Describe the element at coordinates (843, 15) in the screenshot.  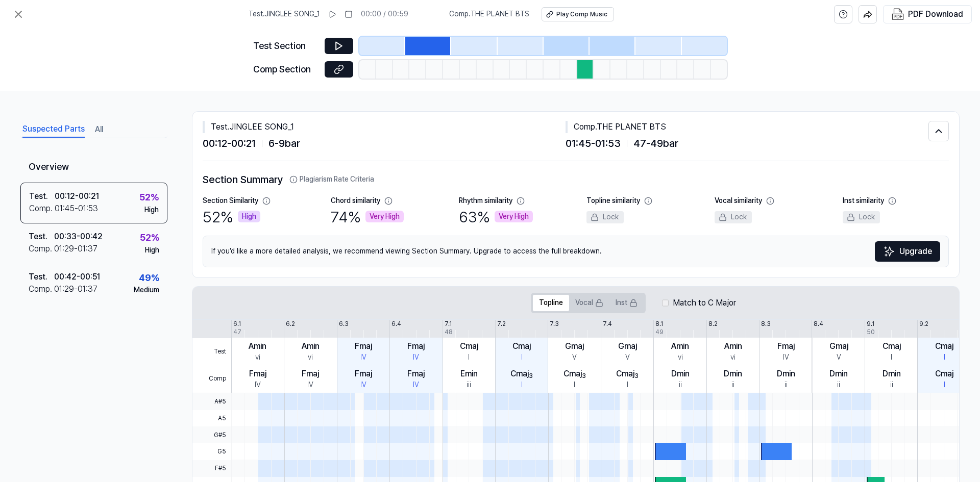
I see `button: help` at that location.